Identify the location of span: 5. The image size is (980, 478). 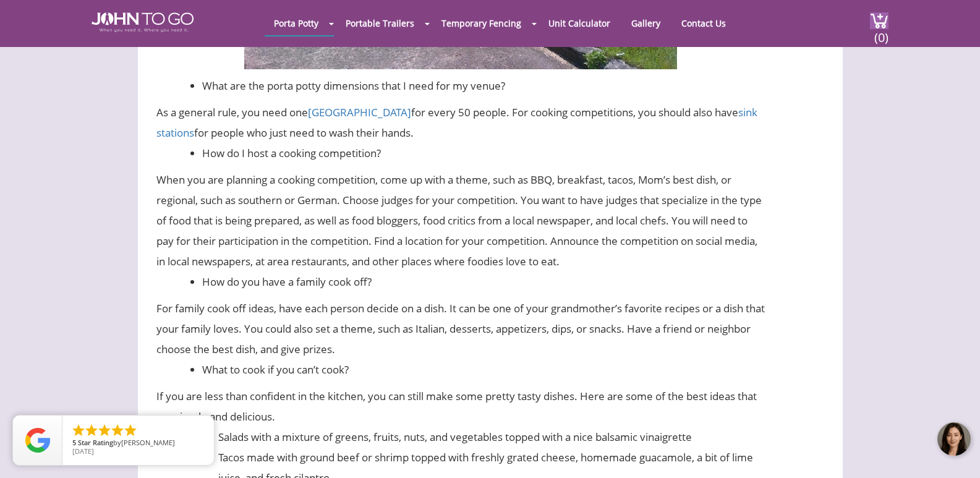
(74, 442).